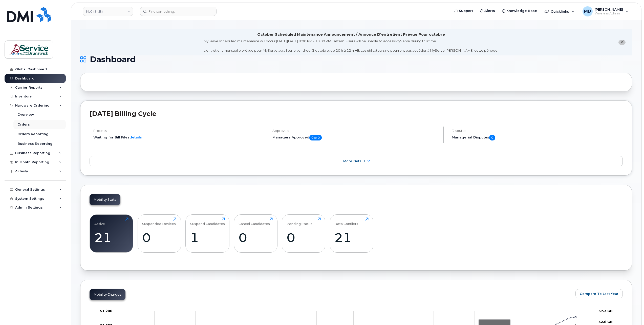 This screenshot has height=325, width=644. What do you see at coordinates (351, 34) in the screenshot?
I see `div: October Scheduled Maintenance Announcement / Annonce D'entretient Prévue Pour octobre` at bounding box center [351, 34].